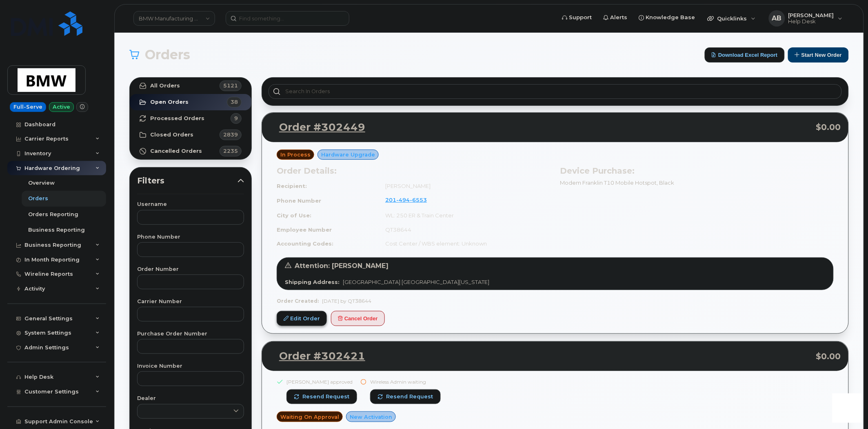 Image resolution: width=868 pixels, height=429 pixels. What do you see at coordinates (172, 135) in the screenshot?
I see `strong: Closed Orders` at bounding box center [172, 135].